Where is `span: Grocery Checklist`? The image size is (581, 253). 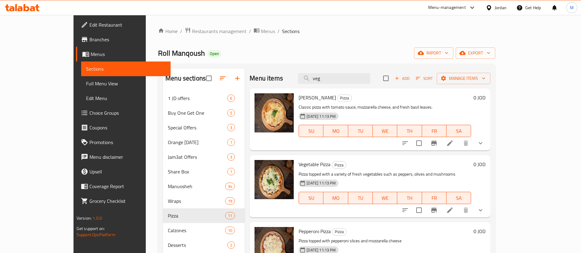 span: Grocery Checklist is located at coordinates (127, 201).